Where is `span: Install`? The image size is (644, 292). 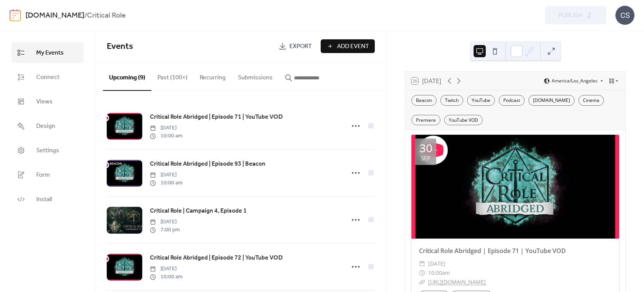
span: Install is located at coordinates (44, 200).